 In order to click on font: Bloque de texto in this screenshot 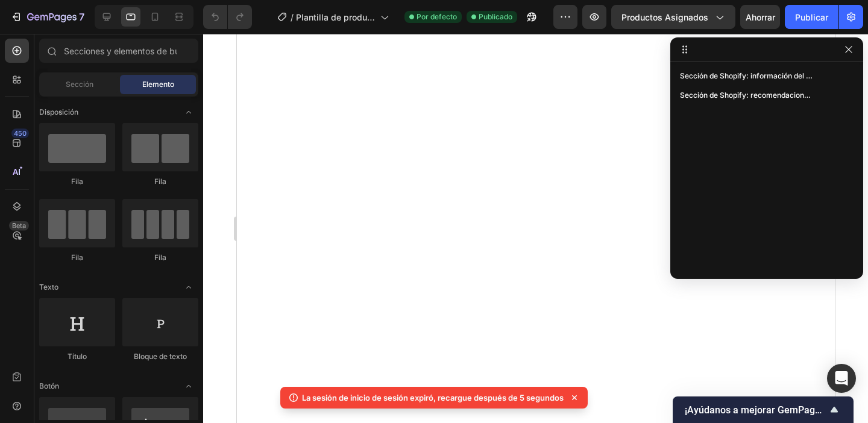, I will do `click(160, 356)`.